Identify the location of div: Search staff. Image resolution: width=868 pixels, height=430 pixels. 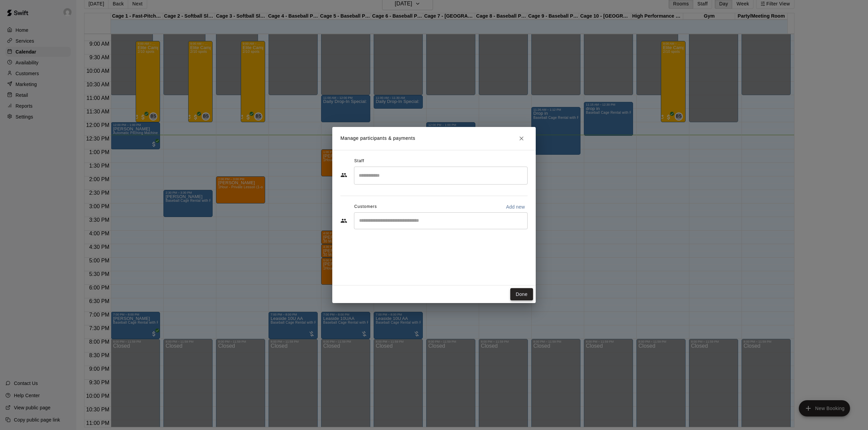
(441, 176).